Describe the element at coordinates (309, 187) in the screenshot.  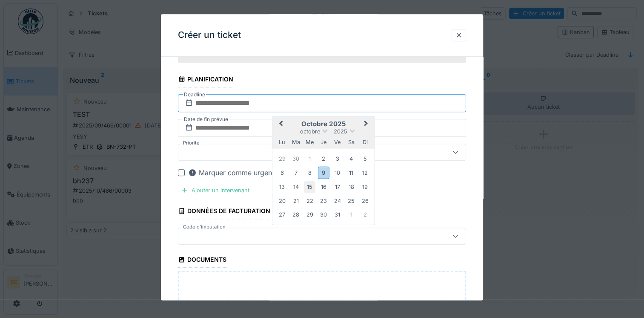
I see `div: Choose mercredi 15 octobre 2025` at that location.